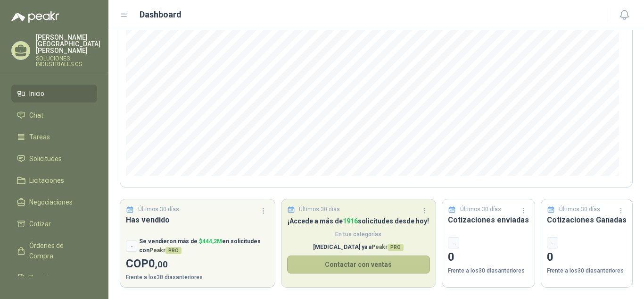  I want to click on img: Logo peakr, so click(35, 17).